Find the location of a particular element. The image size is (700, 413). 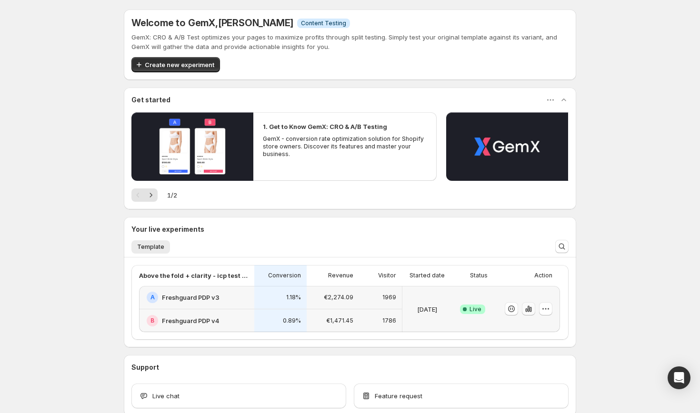

h2: Freshguard PDP v4 is located at coordinates (190, 321).